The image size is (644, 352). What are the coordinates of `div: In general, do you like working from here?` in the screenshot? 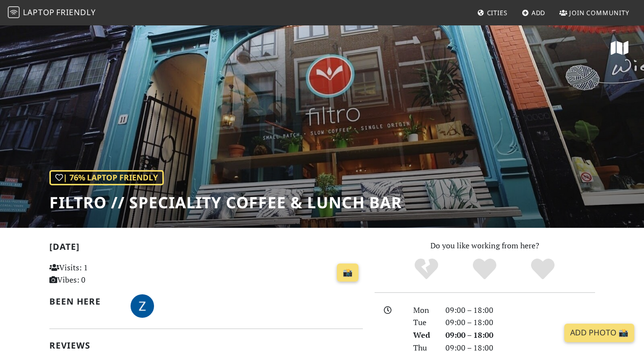 It's located at (107, 178).